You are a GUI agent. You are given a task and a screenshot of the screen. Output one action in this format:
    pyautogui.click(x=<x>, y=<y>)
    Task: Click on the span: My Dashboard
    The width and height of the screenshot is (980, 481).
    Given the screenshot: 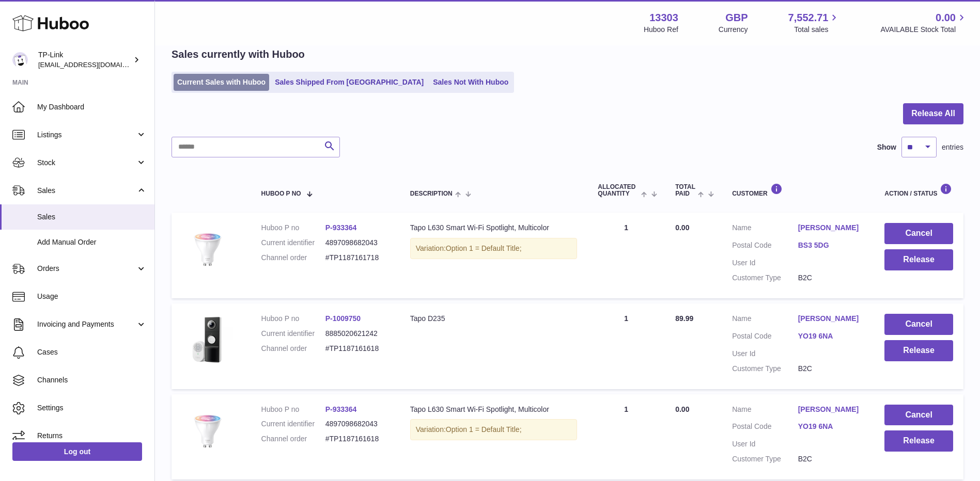 What is the action you would take?
    pyautogui.click(x=92, y=107)
    